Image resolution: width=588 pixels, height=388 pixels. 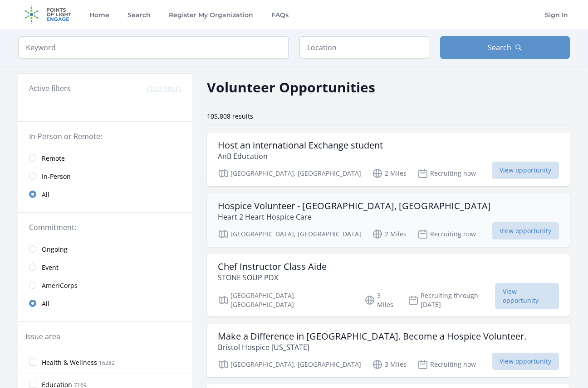 I want to click on h3: Chef Instructor Class Aide, so click(x=272, y=267).